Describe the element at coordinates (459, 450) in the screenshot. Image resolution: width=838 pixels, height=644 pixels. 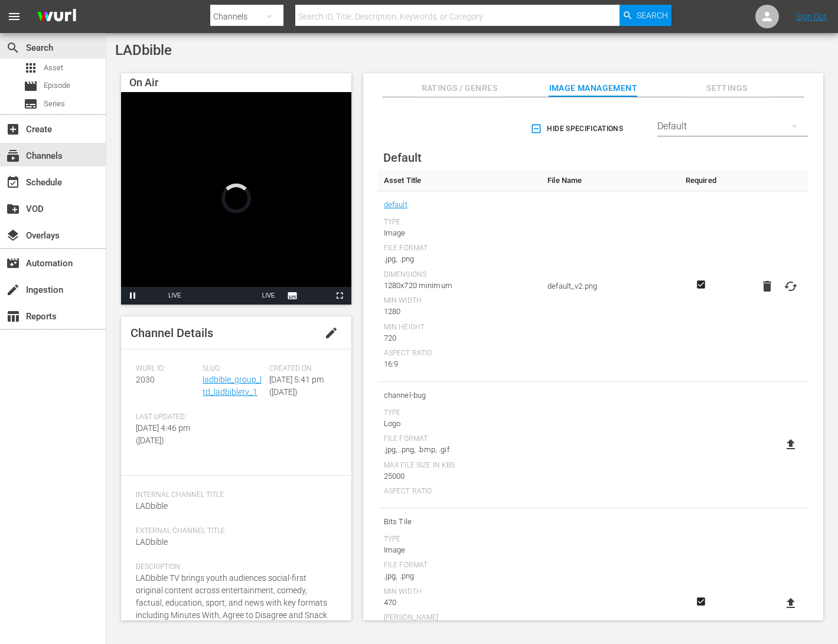
I see `div: .jpg, .png, .bmp, .gif` at that location.